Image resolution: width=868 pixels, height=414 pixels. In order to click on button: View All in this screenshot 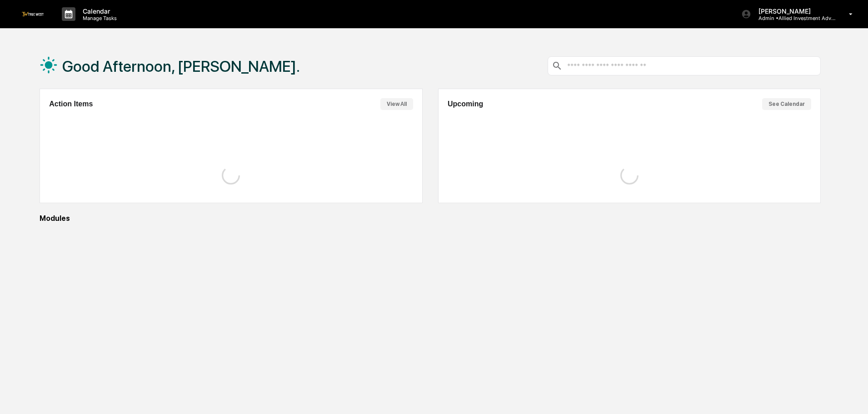, I will do `click(397, 104)`.